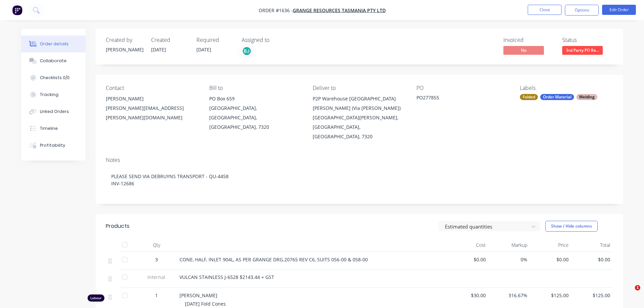 This screenshot has height=308, width=644. Describe the element at coordinates (55, 78) in the screenshot. I see `div: Checklists 0/0` at that location.